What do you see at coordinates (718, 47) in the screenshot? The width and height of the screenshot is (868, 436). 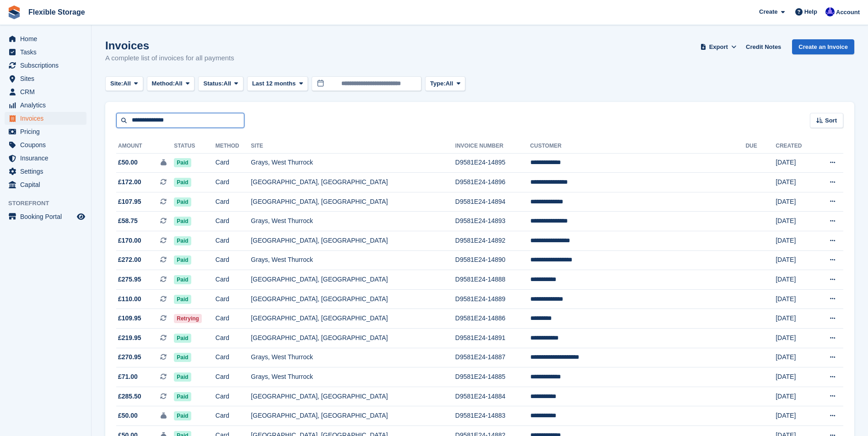 I see `button: Export` at bounding box center [718, 47].